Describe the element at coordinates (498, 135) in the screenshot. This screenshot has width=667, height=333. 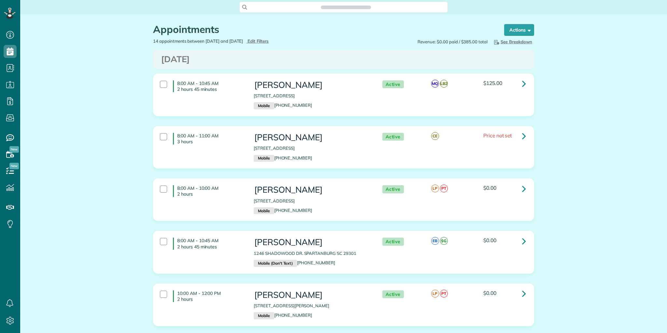
I see `span: Price not set` at that location.